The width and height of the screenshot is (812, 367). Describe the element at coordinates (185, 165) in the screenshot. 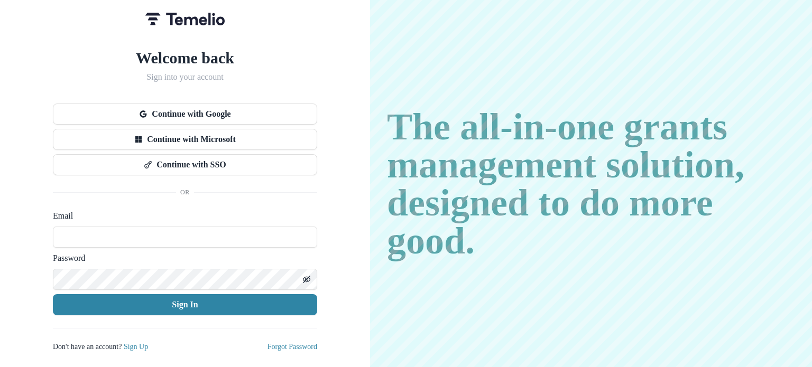

I see `button: Continue with SSO` at that location.